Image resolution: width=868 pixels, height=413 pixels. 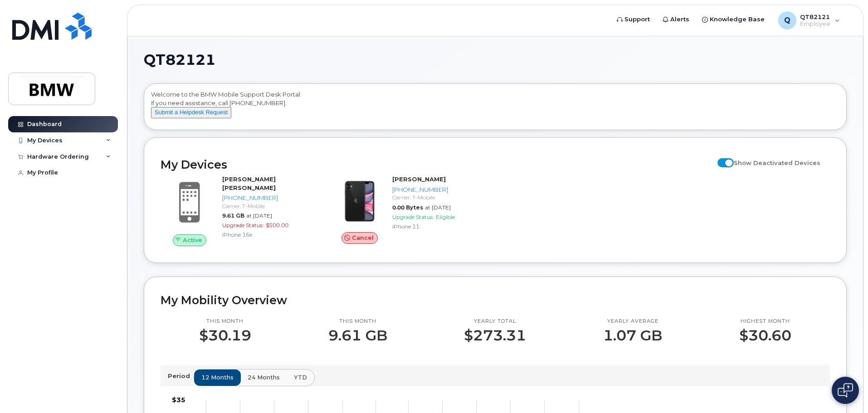 I want to click on span: $500.00, so click(x=277, y=225).